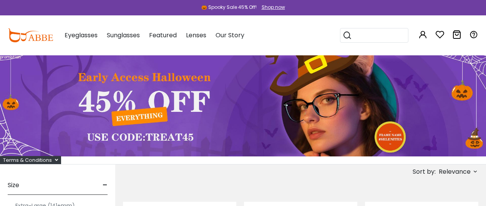 Image resolution: width=486 pixels, height=206 pixels. I want to click on span: Eyeglasses, so click(81, 35).